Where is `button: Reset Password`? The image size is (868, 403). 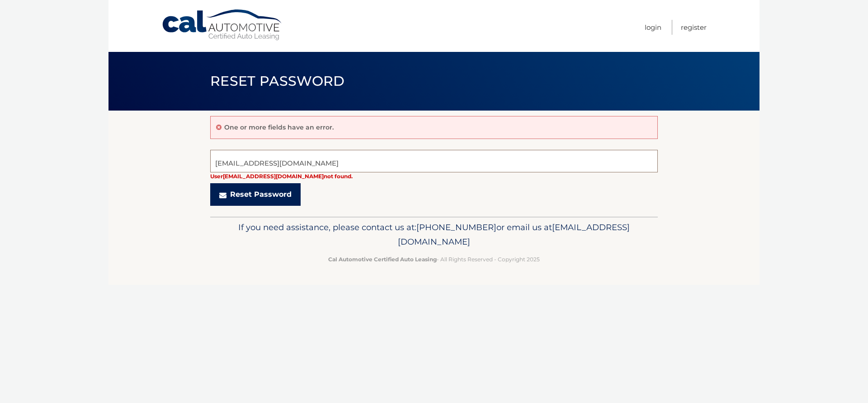 button: Reset Password is located at coordinates (256, 194).